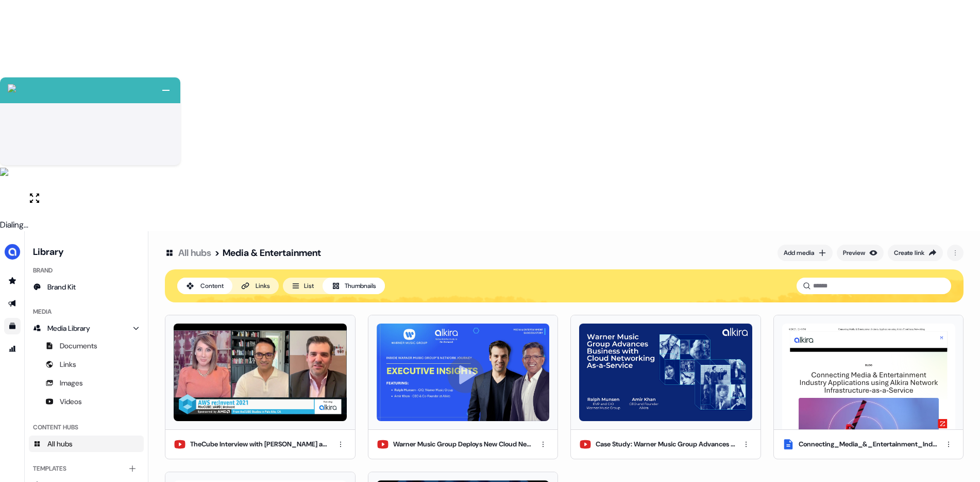  What do you see at coordinates (86, 364) in the screenshot?
I see `a: Links` at bounding box center [86, 364].